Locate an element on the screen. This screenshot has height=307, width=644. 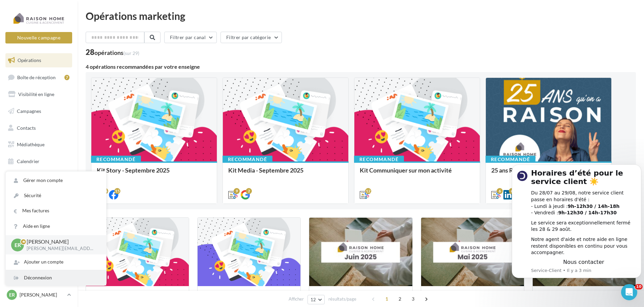
div: Du 28/07 au 29/08, notre service client passe en horaires d'été : - Lundi à jeudi : - Vendredi : is located at coordinates (75, 41).